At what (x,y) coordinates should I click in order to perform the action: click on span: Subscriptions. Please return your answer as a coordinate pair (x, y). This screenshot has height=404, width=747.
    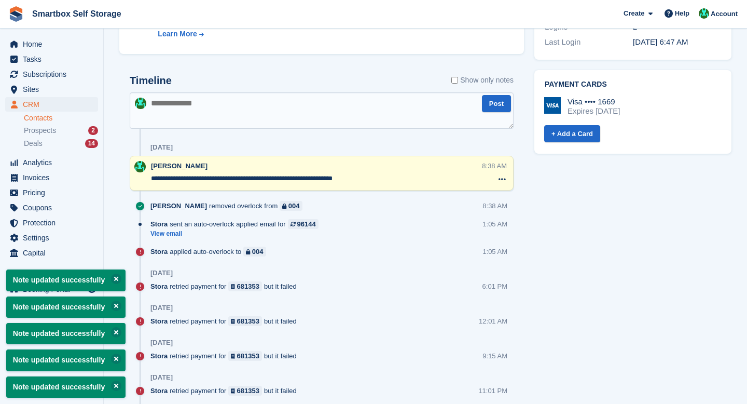
    Looking at the image, I should click on (54, 74).